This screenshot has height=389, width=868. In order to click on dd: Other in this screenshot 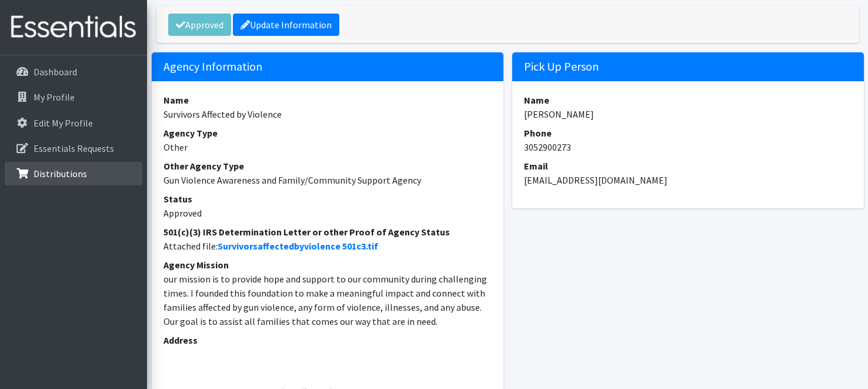, I will do `click(327, 147)`.